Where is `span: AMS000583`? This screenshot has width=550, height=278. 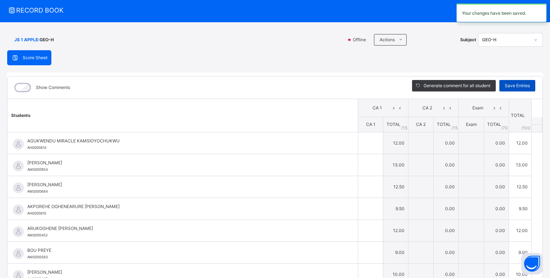
span: AMS000583 is located at coordinates (37, 257).